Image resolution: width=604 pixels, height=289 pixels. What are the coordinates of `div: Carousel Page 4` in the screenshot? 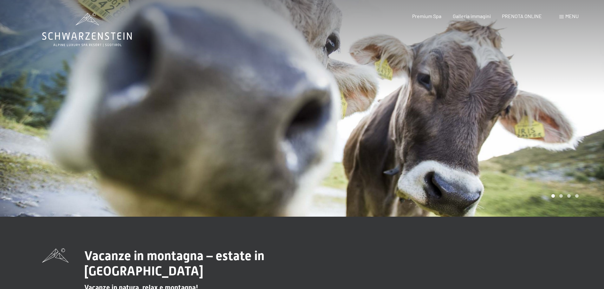 It's located at (577, 196).